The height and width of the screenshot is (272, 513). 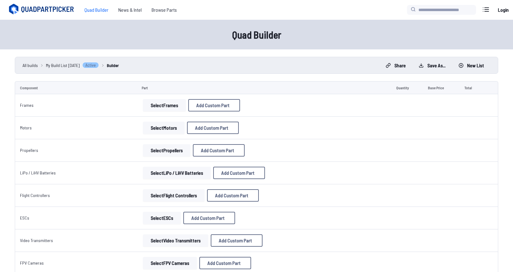 What do you see at coordinates (441, 88) in the screenshot?
I see `td: Base Price` at bounding box center [441, 88].